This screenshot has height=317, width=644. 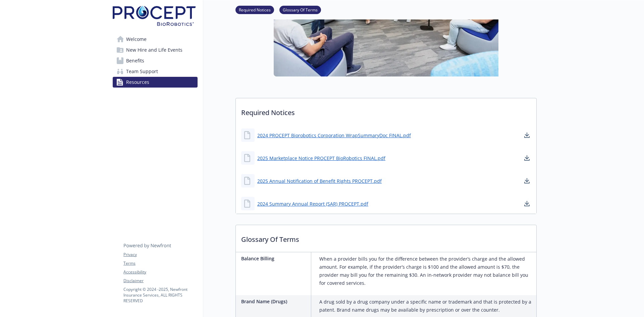 What do you see at coordinates (322, 158) in the screenshot?
I see `a: 2025 Marketplace Notice PROCEPT BioRobotics FINAL.pdf` at bounding box center [322, 158].